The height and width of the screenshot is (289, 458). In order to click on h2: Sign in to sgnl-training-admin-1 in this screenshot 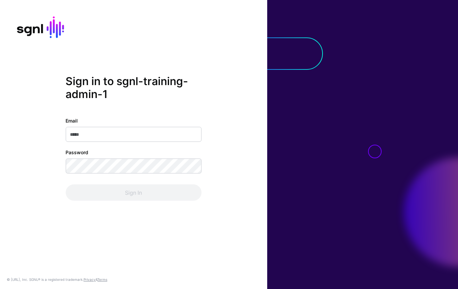, I will do `click(134, 87)`.